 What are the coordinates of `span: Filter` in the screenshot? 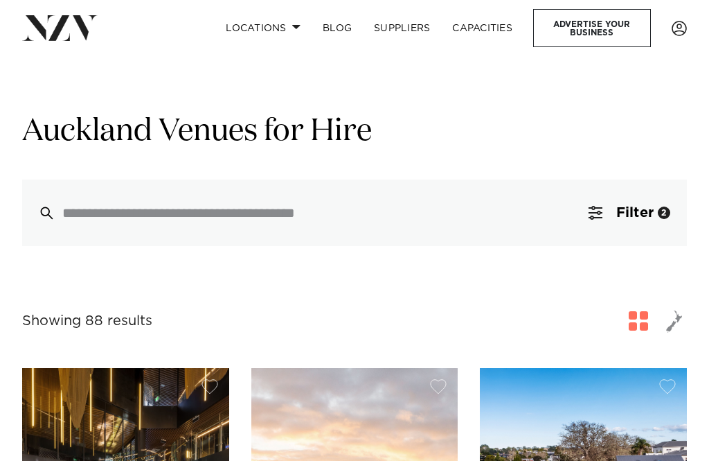 It's located at (635, 213).